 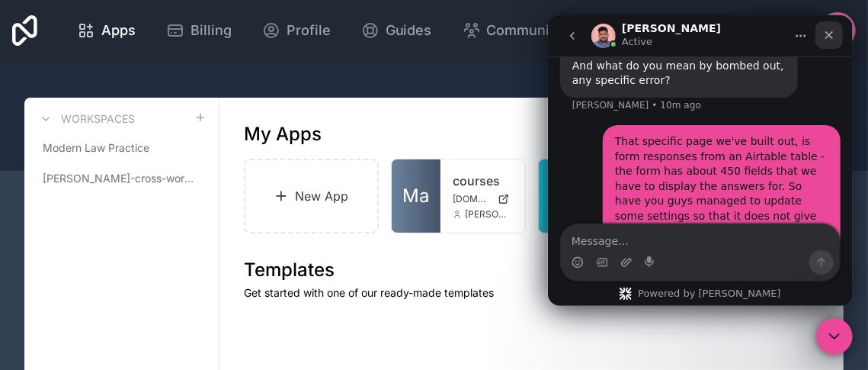 I want to click on img: Profile image for Pranay, so click(x=56, y=21).